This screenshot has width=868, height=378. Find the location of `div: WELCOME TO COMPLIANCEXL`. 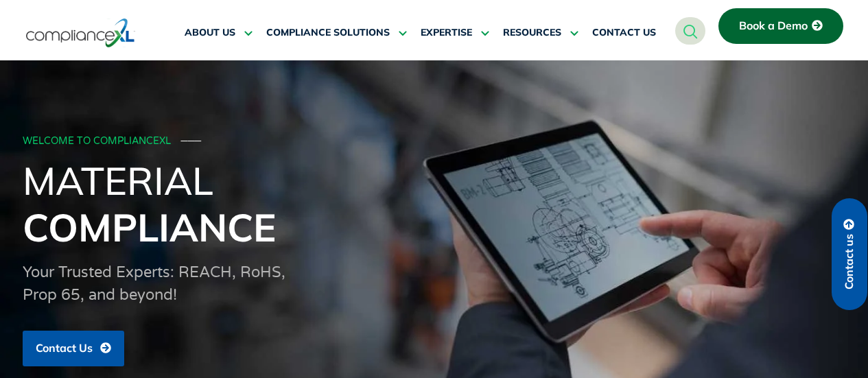

div: WELCOME TO COMPLIANCEXL is located at coordinates (432, 141).